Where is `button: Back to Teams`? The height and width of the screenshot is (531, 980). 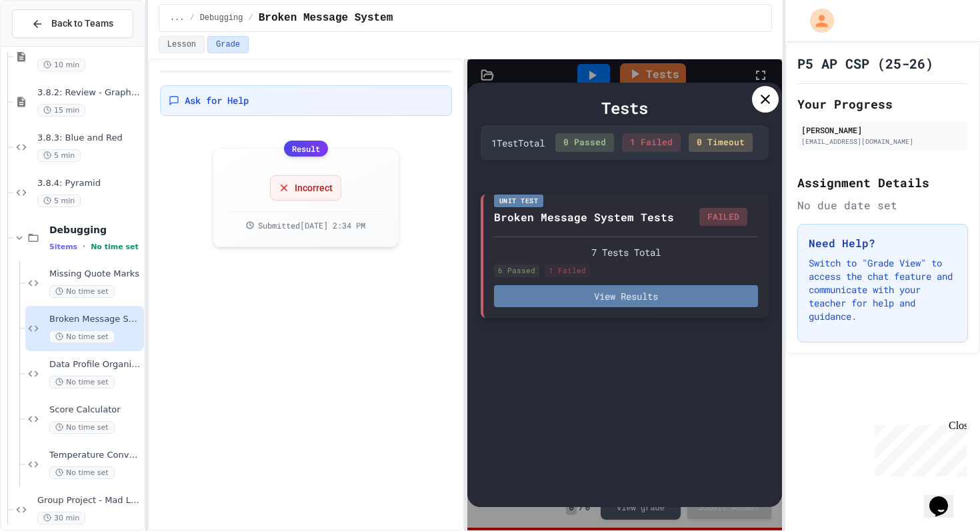
button: Back to Teams is located at coordinates (73, 23).